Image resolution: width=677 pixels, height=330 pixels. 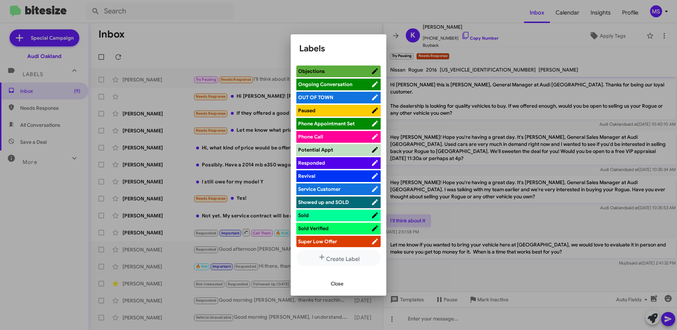 What do you see at coordinates (337, 283) in the screenshot?
I see `span: Close` at bounding box center [337, 283].